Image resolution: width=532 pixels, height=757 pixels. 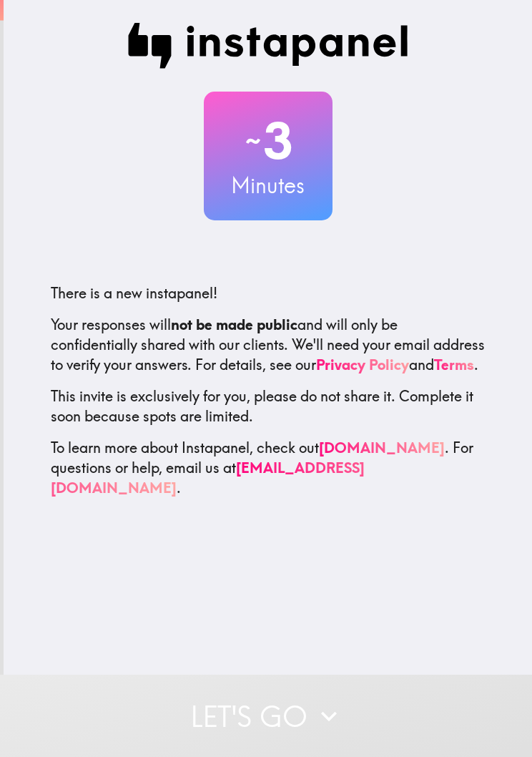 I want to click on img: Instapanel, so click(x=268, y=46).